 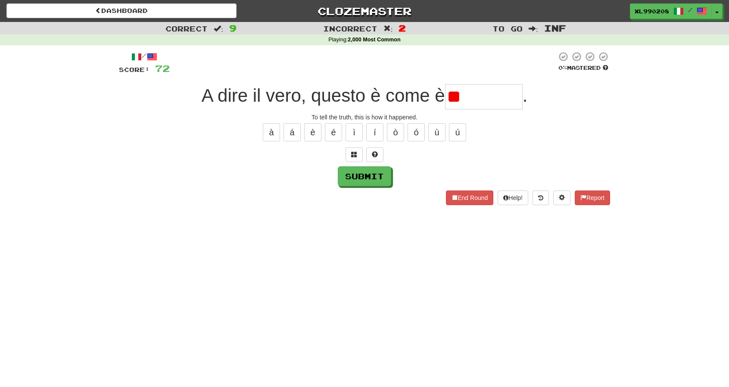 I want to click on button: Help!, so click(x=513, y=198).